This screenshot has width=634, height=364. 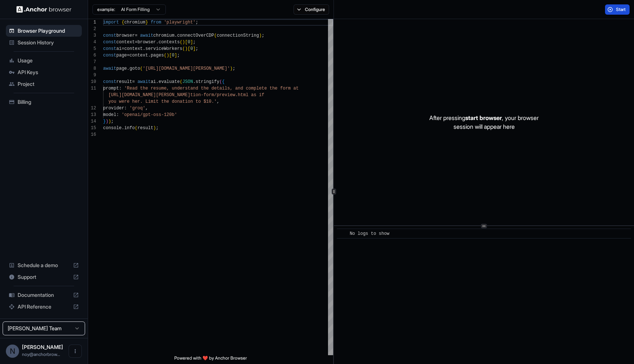 What do you see at coordinates (92, 36) in the screenshot?
I see `div: 3` at bounding box center [92, 36].